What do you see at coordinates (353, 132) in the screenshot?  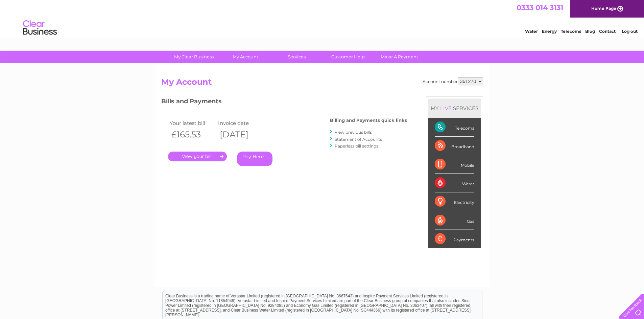 I see `a: View previous bills` at bounding box center [353, 132].